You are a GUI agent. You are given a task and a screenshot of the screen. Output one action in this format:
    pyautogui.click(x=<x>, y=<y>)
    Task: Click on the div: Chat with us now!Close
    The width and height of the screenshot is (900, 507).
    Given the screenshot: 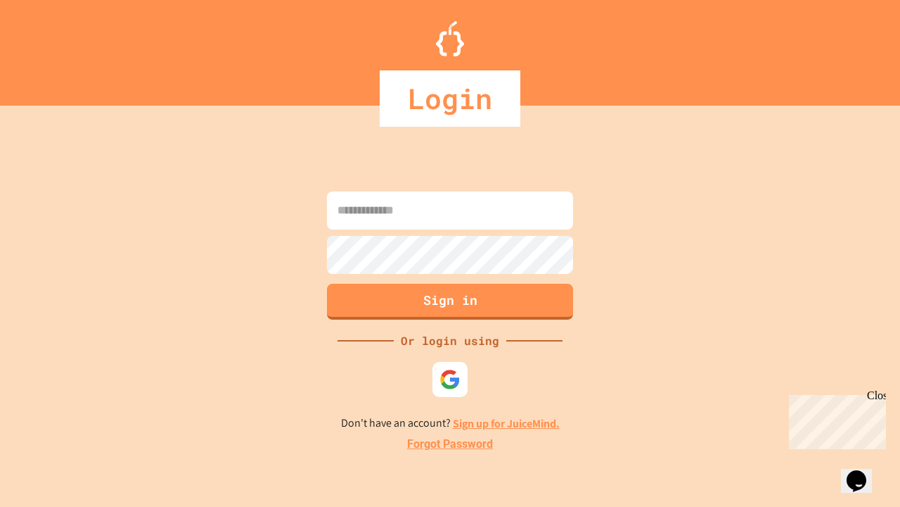 What is the action you would take?
    pyautogui.click(x=51, y=47)
    